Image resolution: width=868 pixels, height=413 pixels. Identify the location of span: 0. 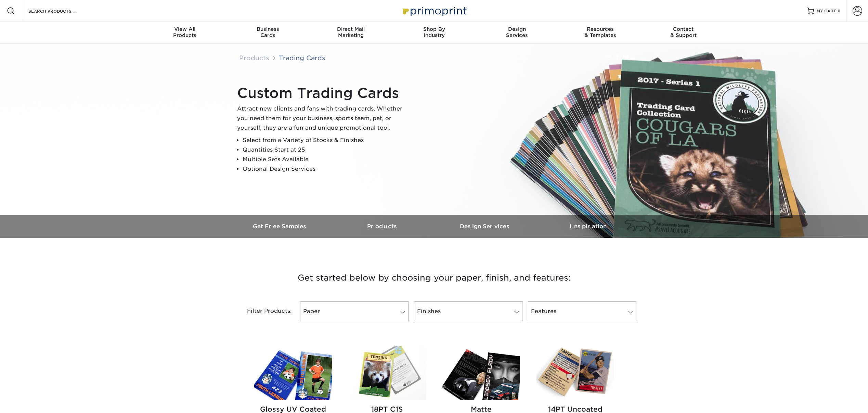
(839, 11).